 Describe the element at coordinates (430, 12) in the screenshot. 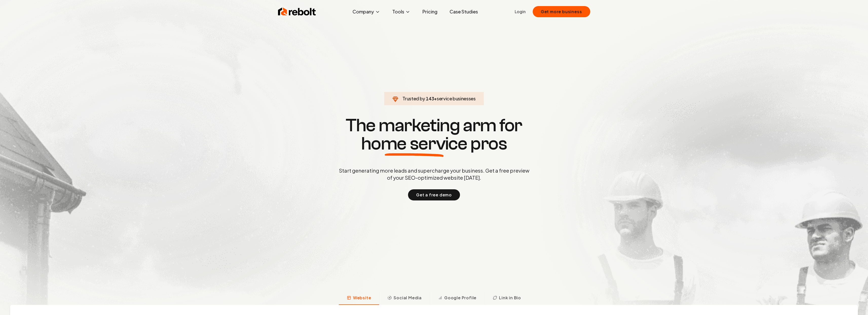

I see `a: Pricing` at that location.